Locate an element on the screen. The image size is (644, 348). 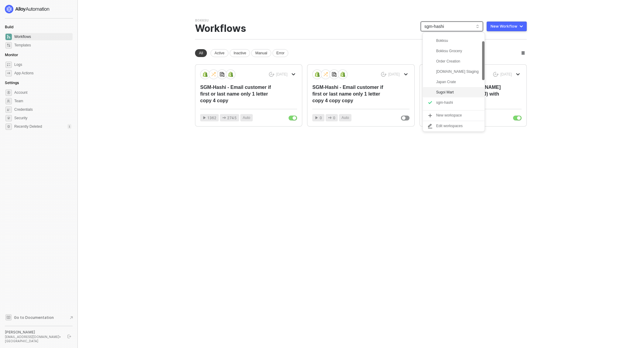
div: New workspace is located at coordinates (449, 115).